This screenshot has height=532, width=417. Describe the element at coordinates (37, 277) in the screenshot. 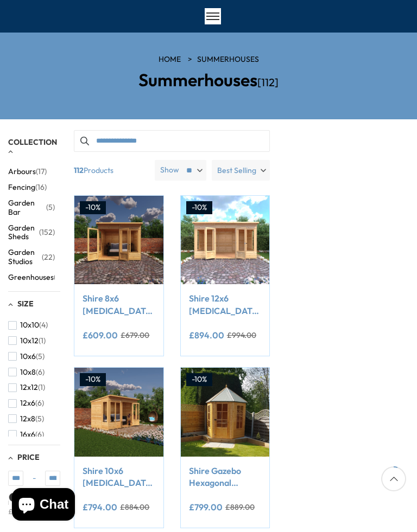

I see `button: Greenhouses (35)` at that location.